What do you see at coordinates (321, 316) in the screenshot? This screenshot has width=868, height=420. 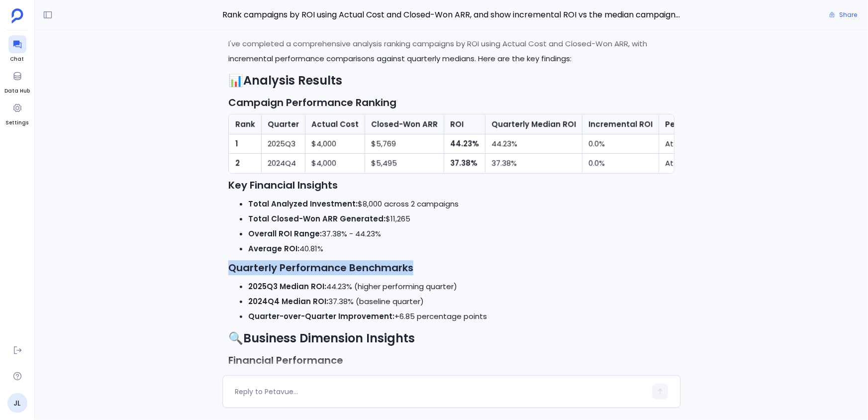 I see `strong: Quarter-over-Quarter Improvement:` at bounding box center [321, 316].